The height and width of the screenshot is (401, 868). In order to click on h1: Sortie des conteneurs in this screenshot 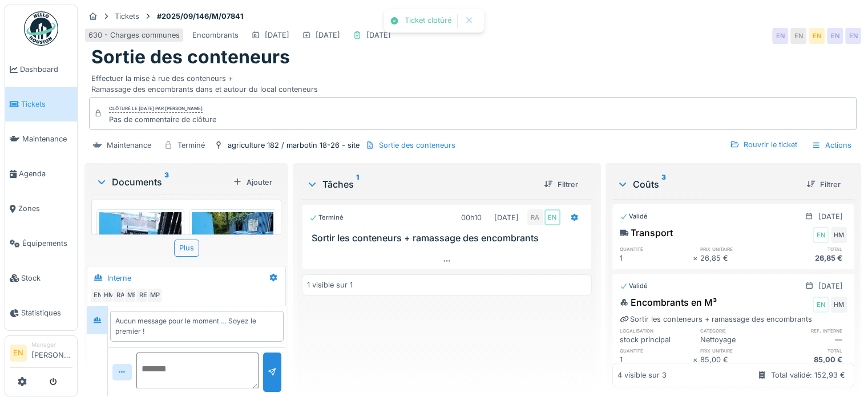, I will do `click(190, 57)`.